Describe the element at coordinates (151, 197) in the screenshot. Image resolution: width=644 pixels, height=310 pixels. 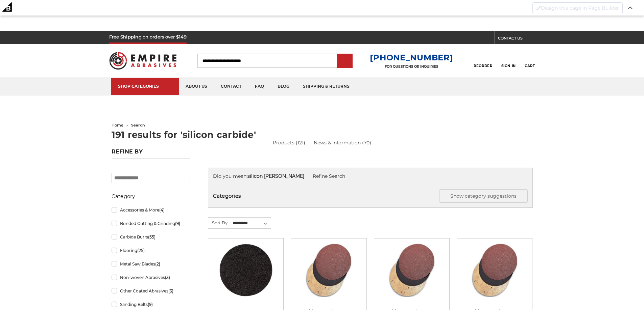
I see `h5: Category` at that location.